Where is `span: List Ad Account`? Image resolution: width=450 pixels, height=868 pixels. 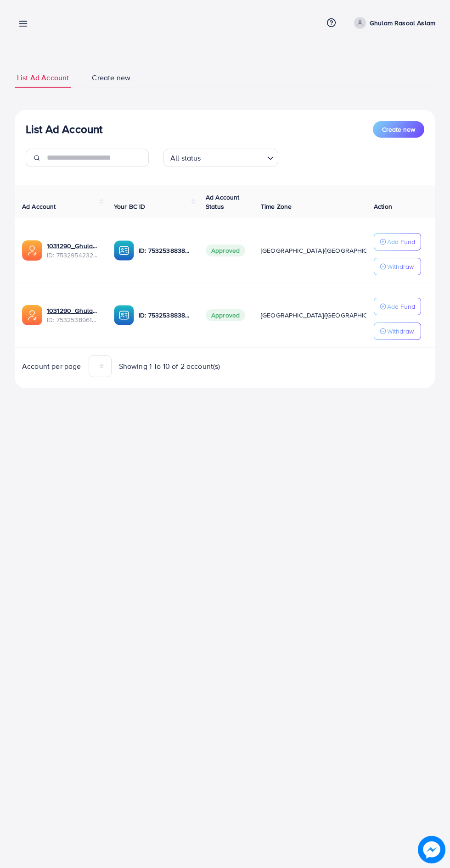 span: List Ad Account is located at coordinates (43, 78).